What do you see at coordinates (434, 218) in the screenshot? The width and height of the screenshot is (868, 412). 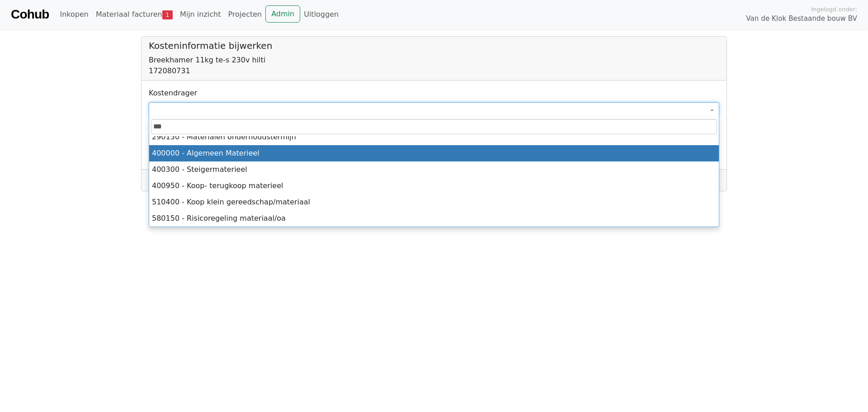 I see `li: 580150 - Risicoregeling materiaal/oa` at bounding box center [434, 218].